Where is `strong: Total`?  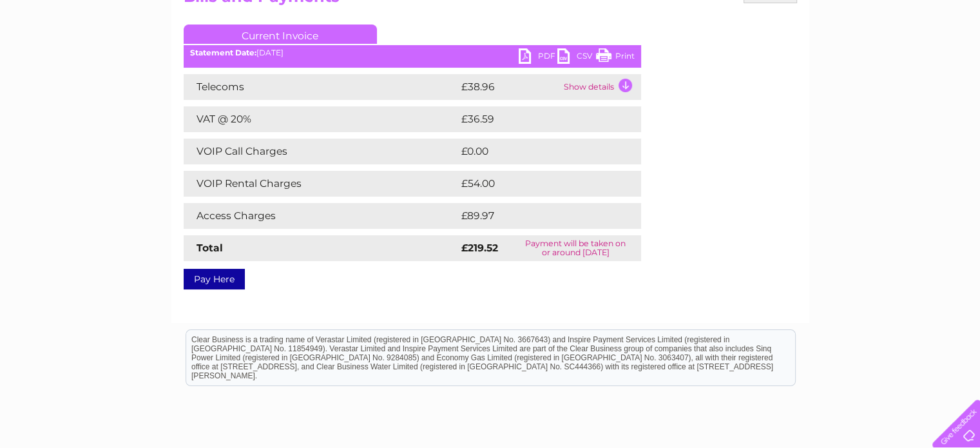
strong: Total is located at coordinates (210, 248).